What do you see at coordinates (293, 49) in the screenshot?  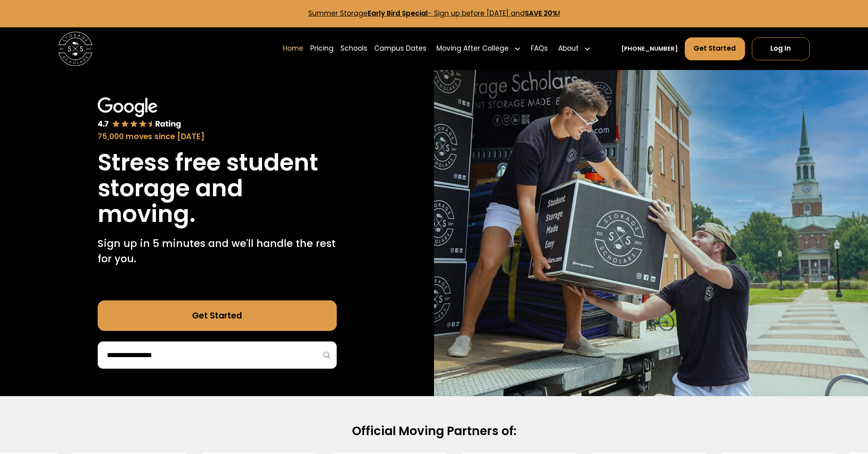 I see `a: Home` at bounding box center [293, 49].